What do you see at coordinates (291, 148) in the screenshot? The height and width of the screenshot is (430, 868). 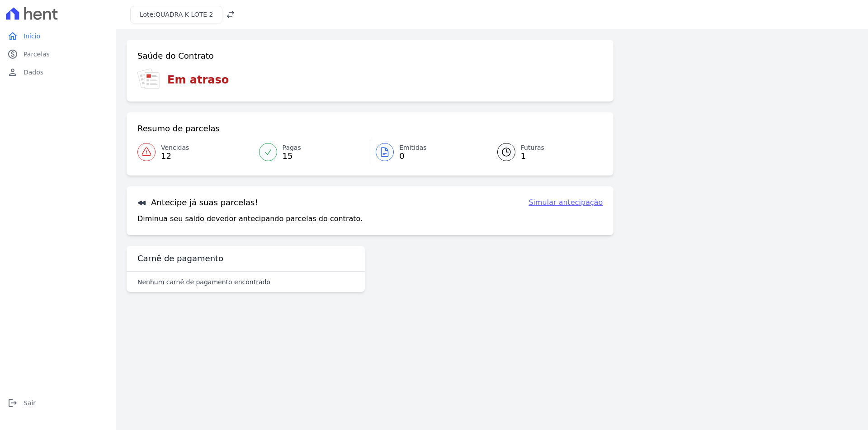 I see `span: Pagas` at bounding box center [291, 148].